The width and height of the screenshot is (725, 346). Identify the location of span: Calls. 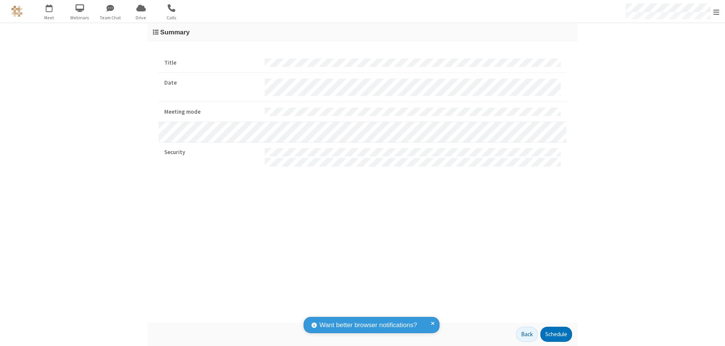
(171, 18).